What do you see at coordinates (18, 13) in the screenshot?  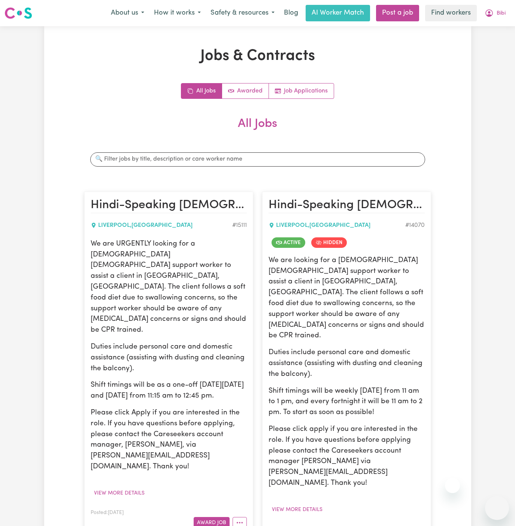 I see `img: Careseekers logo` at bounding box center [18, 13].